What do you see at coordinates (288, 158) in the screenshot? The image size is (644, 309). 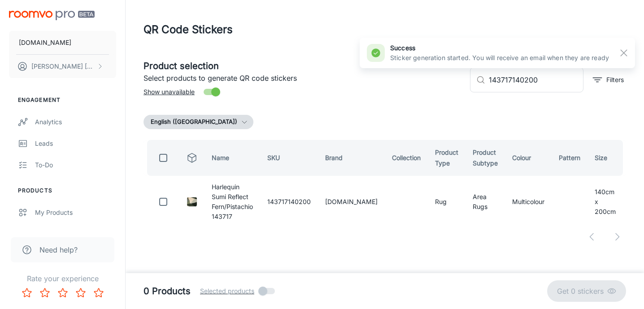 I see `th: SKU` at bounding box center [288, 158].